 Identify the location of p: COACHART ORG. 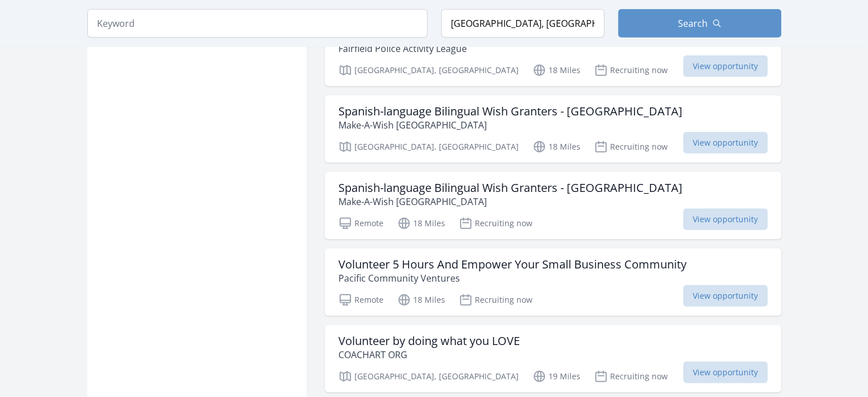
(429, 355).